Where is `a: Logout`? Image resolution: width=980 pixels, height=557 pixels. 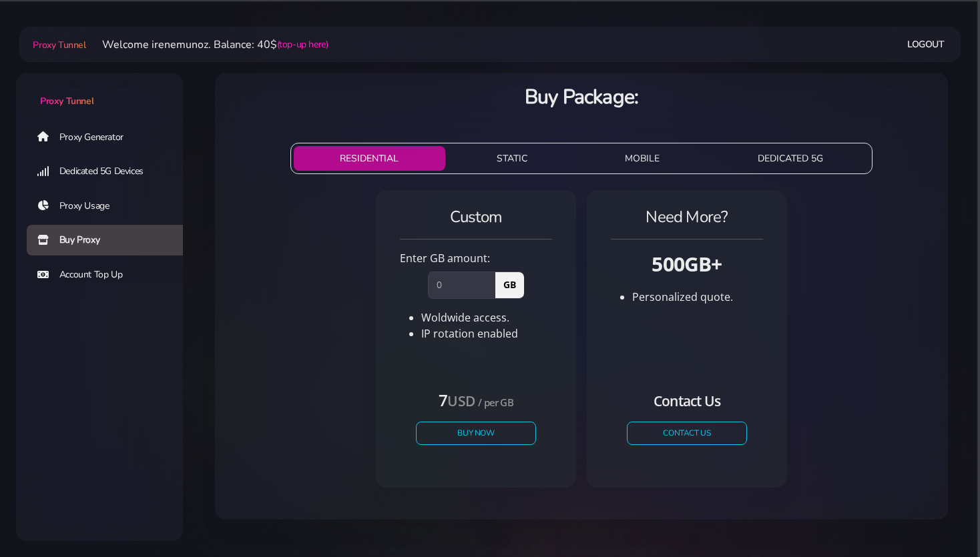 a: Logout is located at coordinates (926, 44).